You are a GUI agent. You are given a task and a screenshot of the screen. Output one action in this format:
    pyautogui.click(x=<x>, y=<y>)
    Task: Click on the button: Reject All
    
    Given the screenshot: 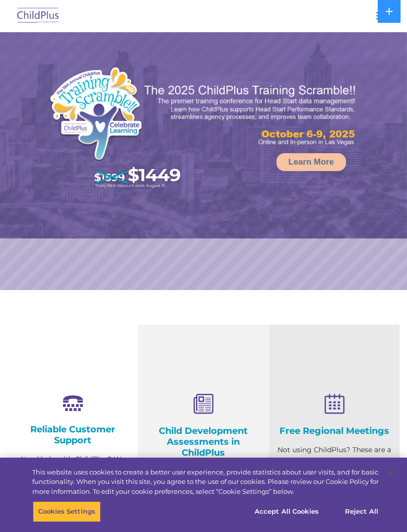 What is the action you would take?
    pyautogui.click(x=361, y=512)
    